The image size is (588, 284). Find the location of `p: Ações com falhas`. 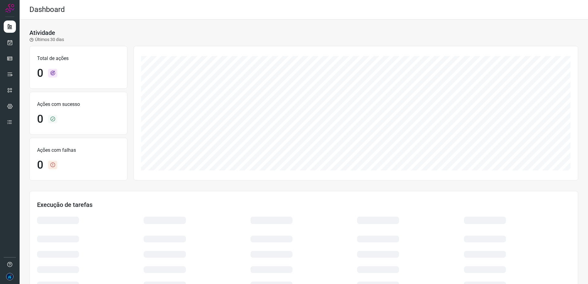

p: Ações com falhas is located at coordinates (78, 150).